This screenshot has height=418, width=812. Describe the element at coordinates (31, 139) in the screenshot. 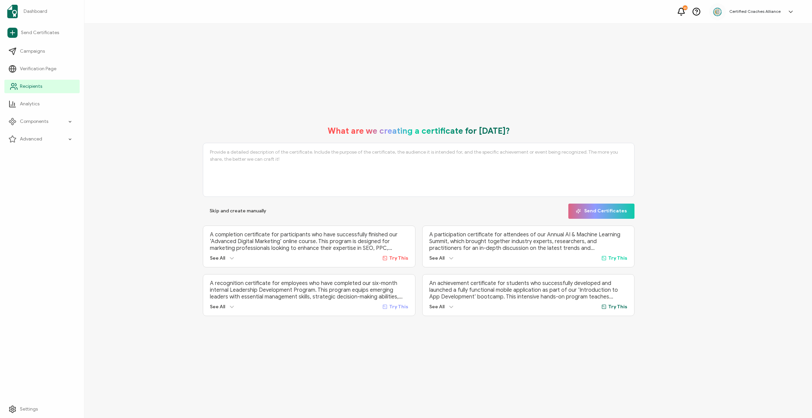

I see `span: Advanced` at that location.